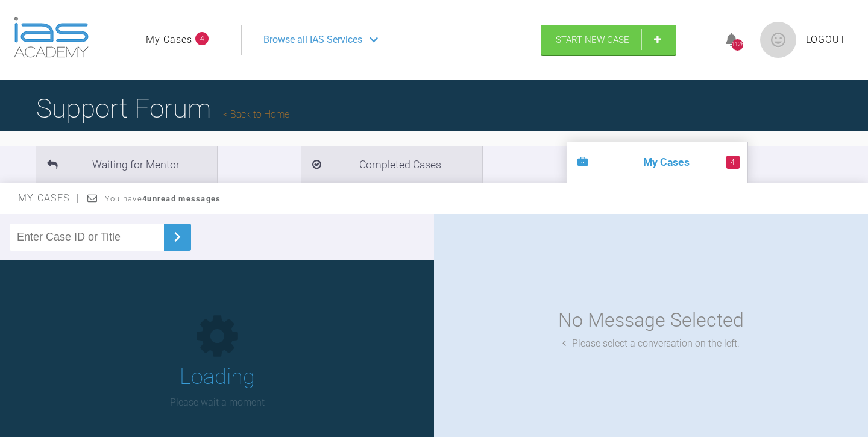 The height and width of the screenshot is (437, 868). I want to click on h1: Loading, so click(217, 377).